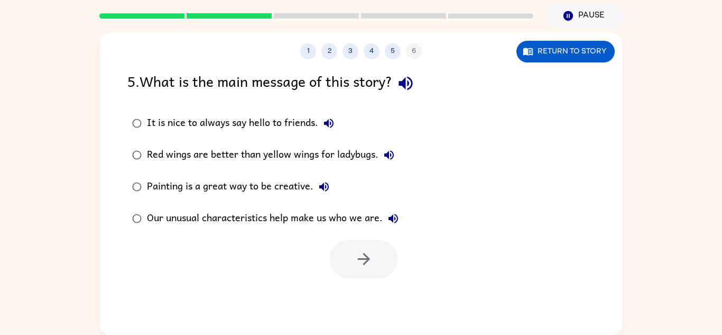 The image size is (722, 335). Describe the element at coordinates (273, 155) in the screenshot. I see `div: Red wings are better than yellow wings for ladybugs.` at that location.